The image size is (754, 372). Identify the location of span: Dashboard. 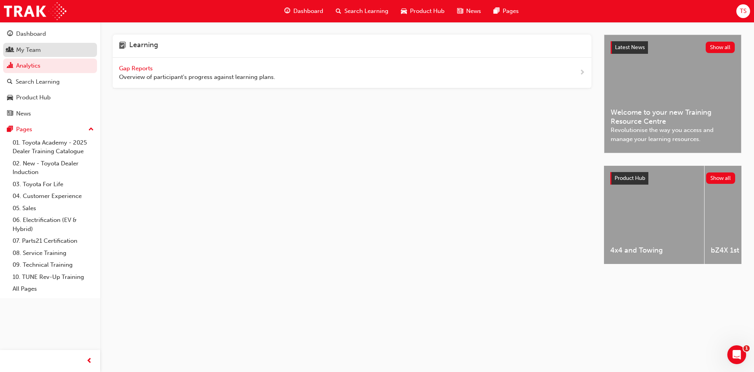
(308, 11).